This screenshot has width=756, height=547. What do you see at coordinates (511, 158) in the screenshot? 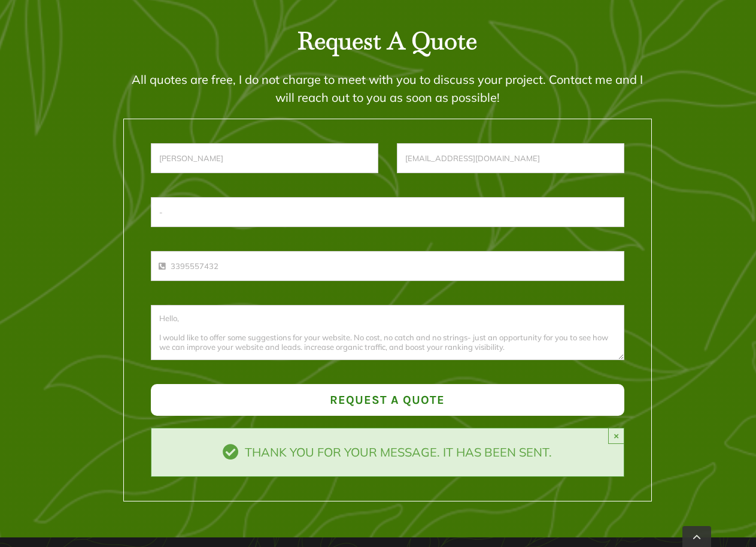
I see `input: Email*` at bounding box center [511, 158].